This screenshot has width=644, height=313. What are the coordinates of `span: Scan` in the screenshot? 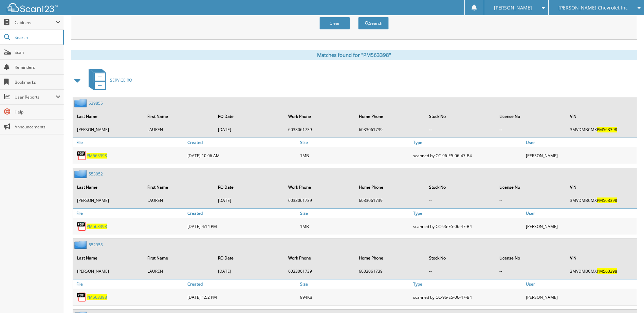 It's located at (38, 52).